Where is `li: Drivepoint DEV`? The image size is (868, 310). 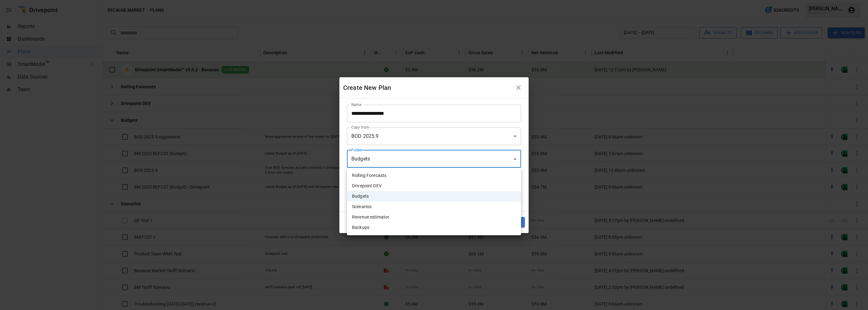
li: Drivepoint DEV is located at coordinates (434, 185).